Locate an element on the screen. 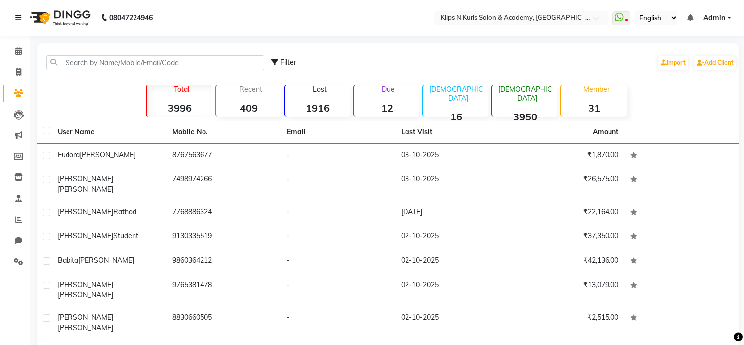  td: 9130335519 is located at coordinates (223, 237).